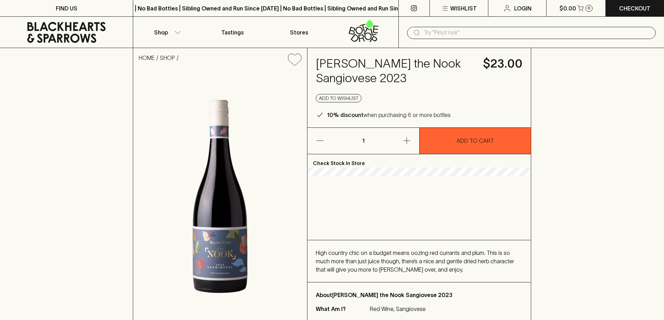 The width and height of the screenshot is (664, 320). Describe the element at coordinates (342, 309) in the screenshot. I see `p: What Am I?` at that location.